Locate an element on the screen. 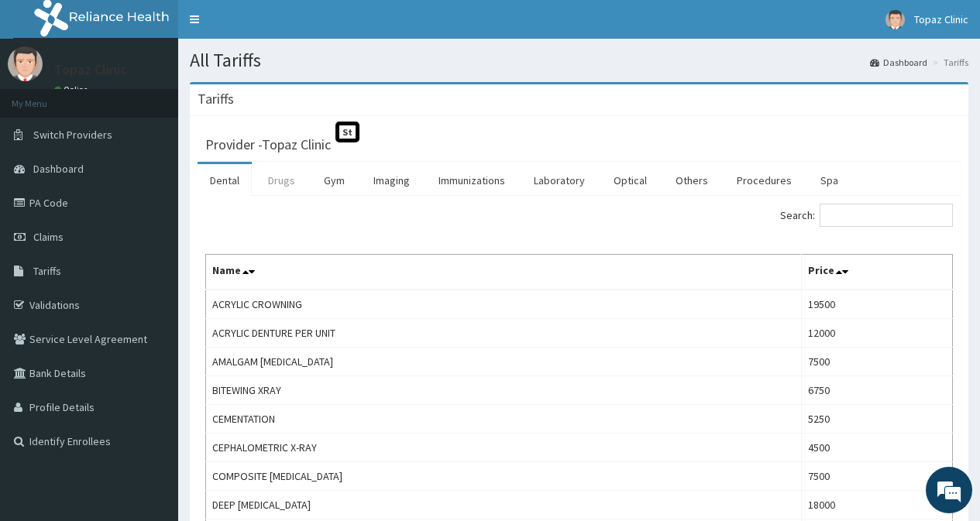 The width and height of the screenshot is (980, 521). td: 5250 is located at coordinates (876, 419).